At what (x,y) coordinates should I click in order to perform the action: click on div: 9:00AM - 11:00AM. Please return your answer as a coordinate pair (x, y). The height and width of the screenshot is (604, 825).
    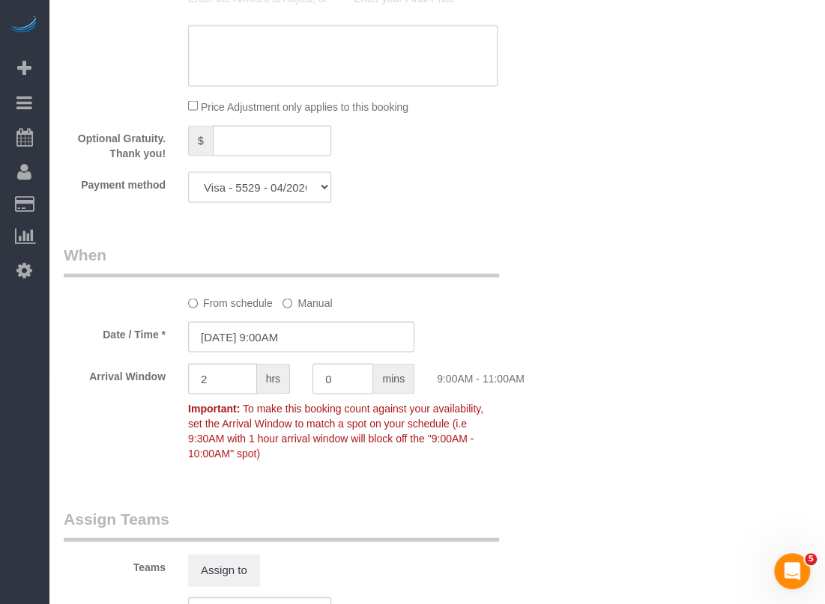
    Looking at the image, I should click on (488, 375).